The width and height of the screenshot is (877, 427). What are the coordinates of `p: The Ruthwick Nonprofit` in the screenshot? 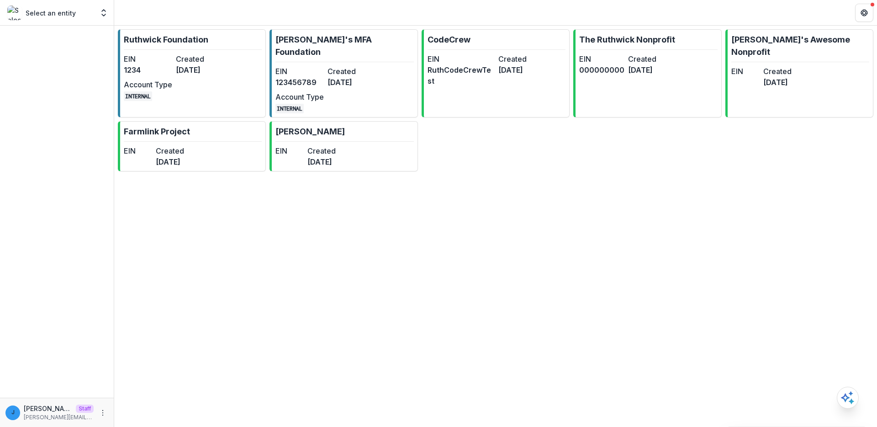 It's located at (627, 39).